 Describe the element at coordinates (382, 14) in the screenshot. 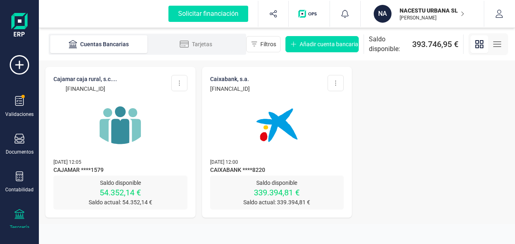

I see `div: NA` at that location.